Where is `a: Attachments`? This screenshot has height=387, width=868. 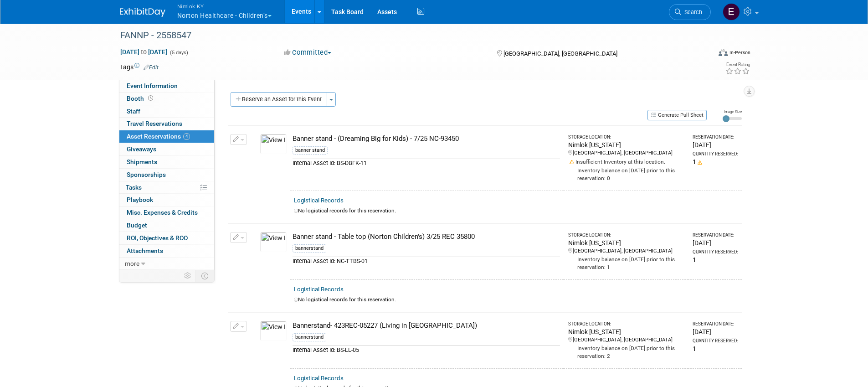
a: Attachments is located at coordinates (167, 251).